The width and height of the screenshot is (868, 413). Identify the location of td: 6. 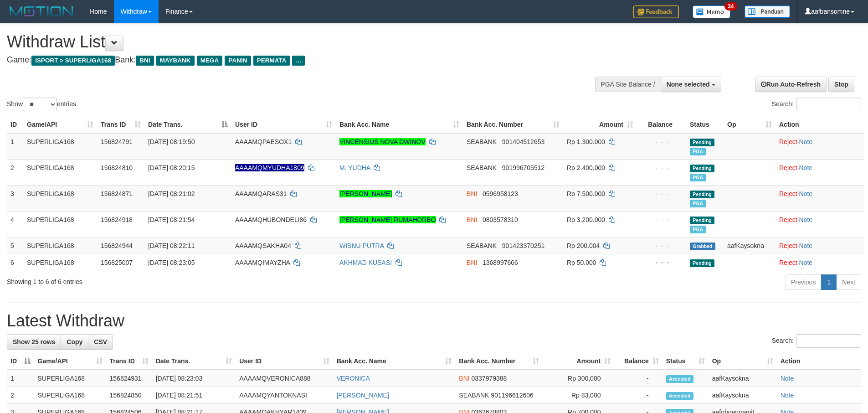
(15, 262).